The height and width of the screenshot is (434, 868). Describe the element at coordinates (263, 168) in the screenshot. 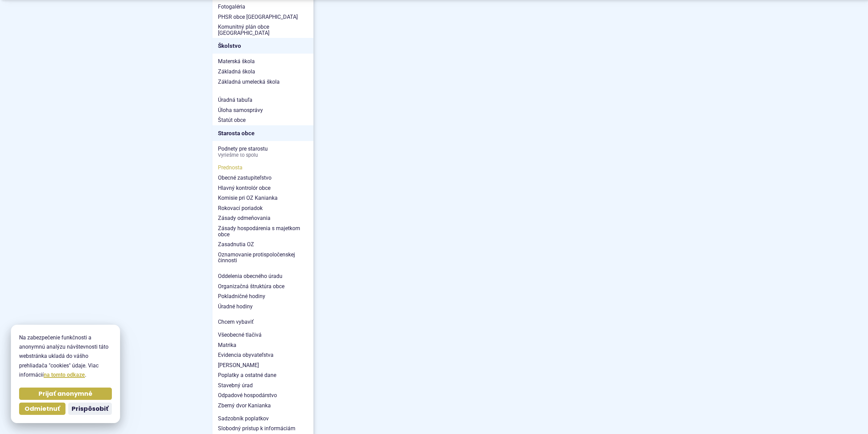

I see `span: Prednosta` at that location.